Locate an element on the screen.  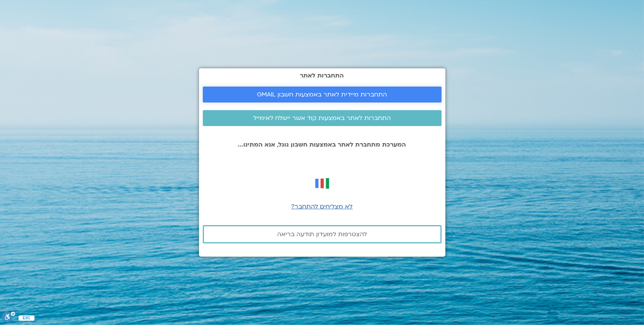
a: התחברות לאתר באמצעות קוד אשר יישלח לאימייל is located at coordinates (322, 118).